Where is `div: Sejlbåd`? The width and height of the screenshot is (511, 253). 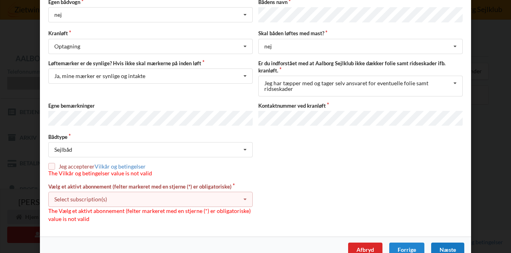
div: Sejlbåd is located at coordinates (63, 149).